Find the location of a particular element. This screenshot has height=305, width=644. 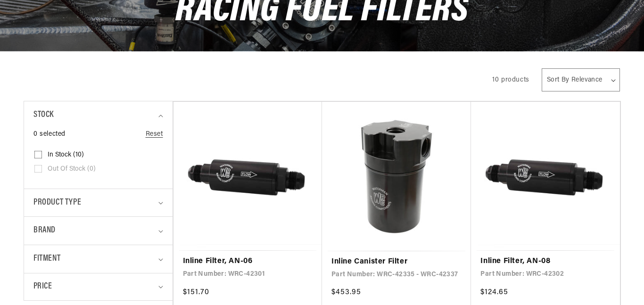

a: Reset is located at coordinates (154, 134).